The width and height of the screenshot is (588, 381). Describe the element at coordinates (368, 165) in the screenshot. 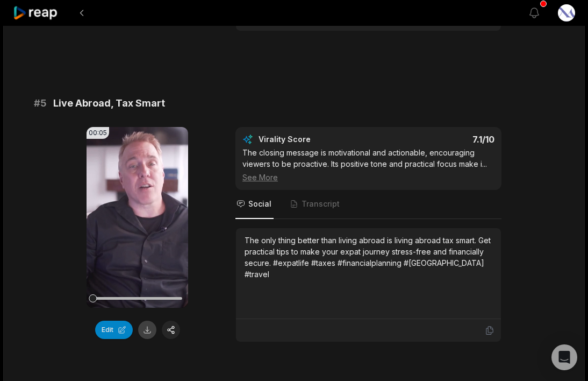

I see `div: The closing message is motivational and actionable, encouraging viewers to be proactive. Its posi...` at that location.